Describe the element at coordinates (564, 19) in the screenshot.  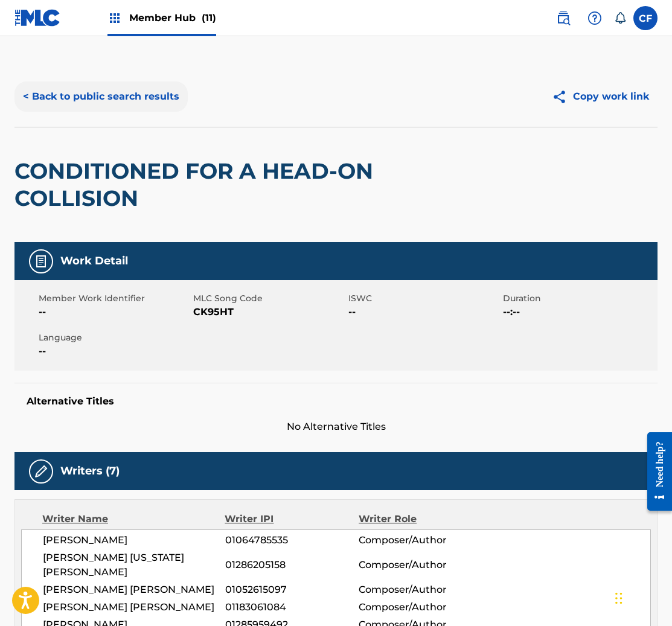
I see `a: Public Search` at that location.